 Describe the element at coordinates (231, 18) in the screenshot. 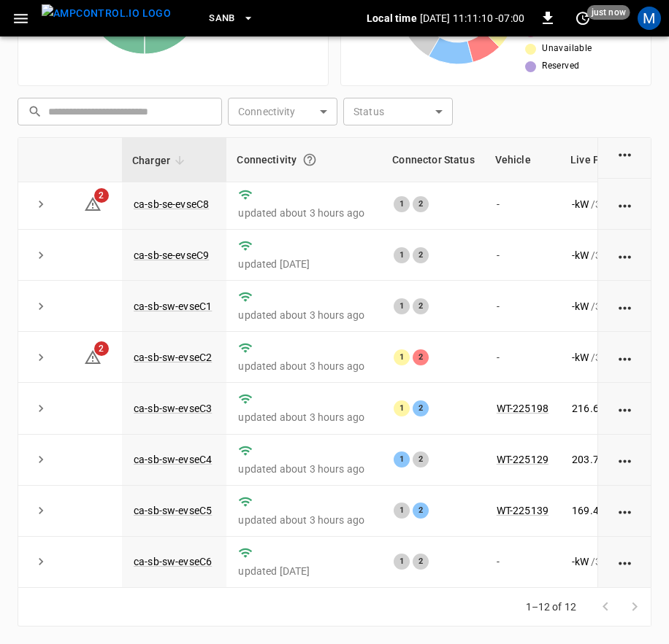

I see `button: SanB` at that location.